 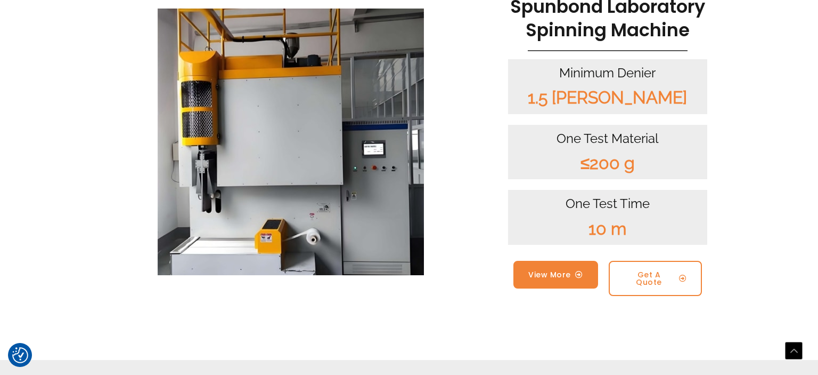 What do you see at coordinates (608, 203) in the screenshot?
I see `div: One Test Time` at bounding box center [608, 203].